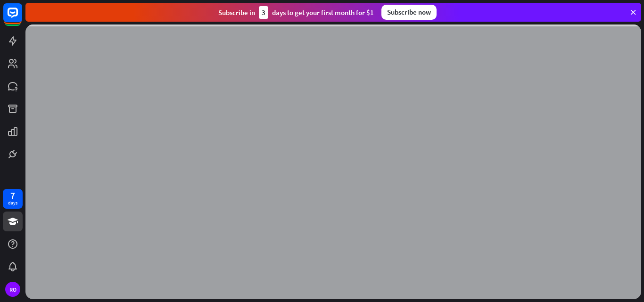 This screenshot has width=644, height=302. What do you see at coordinates (409, 12) in the screenshot?
I see `div: Subscribe now` at bounding box center [409, 12].